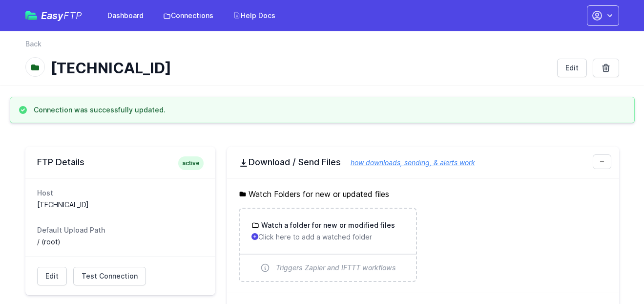 Image resolution: width=644 pixels, height=304 pixels. I want to click on dt: Host, so click(120, 193).